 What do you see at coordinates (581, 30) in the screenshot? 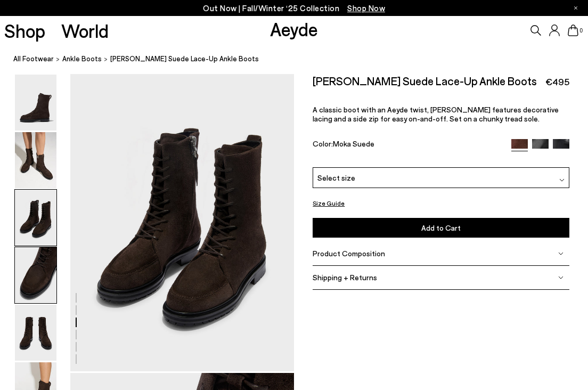
I see `span: 0` at bounding box center [581, 30].